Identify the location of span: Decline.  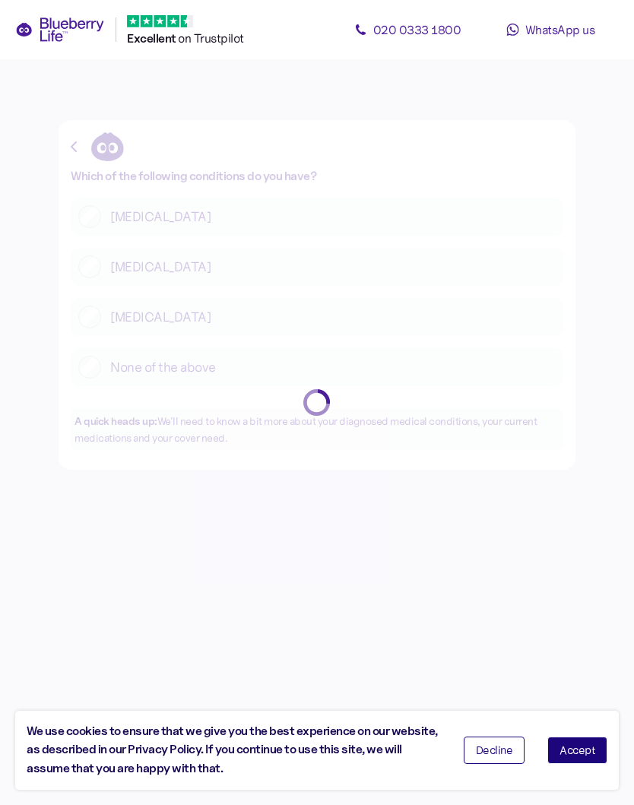
(494, 750).